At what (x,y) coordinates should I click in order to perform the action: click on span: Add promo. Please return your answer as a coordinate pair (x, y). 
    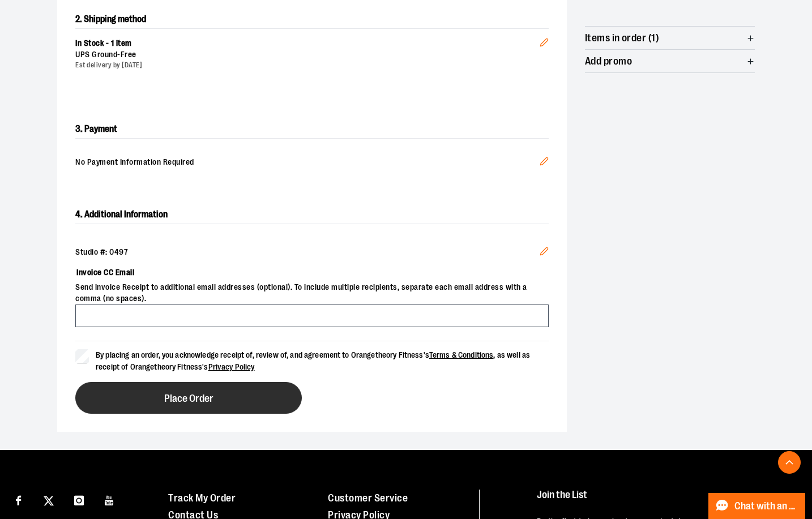
    Looking at the image, I should click on (608, 61).